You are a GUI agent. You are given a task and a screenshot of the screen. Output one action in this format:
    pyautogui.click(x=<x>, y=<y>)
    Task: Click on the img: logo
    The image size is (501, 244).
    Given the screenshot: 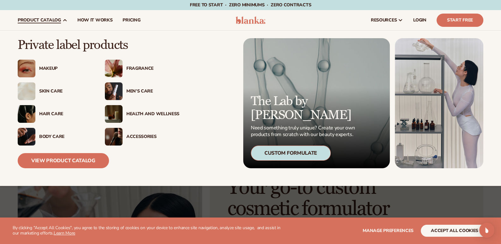 What is the action you would take?
    pyautogui.click(x=250, y=20)
    